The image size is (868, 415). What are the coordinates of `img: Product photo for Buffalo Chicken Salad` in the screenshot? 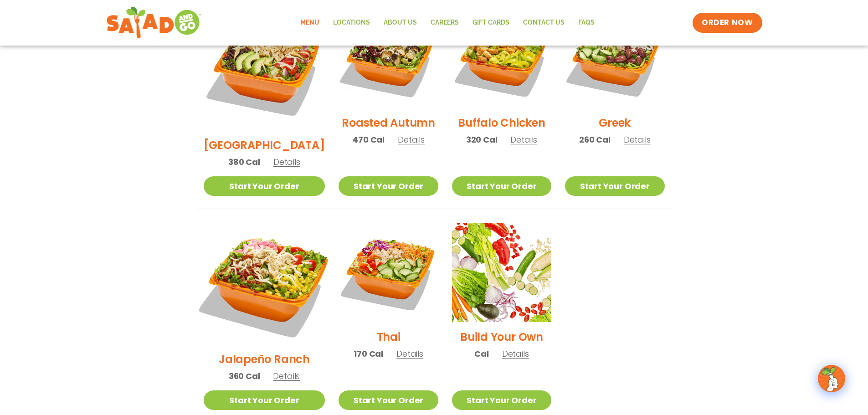 It's located at (502, 58).